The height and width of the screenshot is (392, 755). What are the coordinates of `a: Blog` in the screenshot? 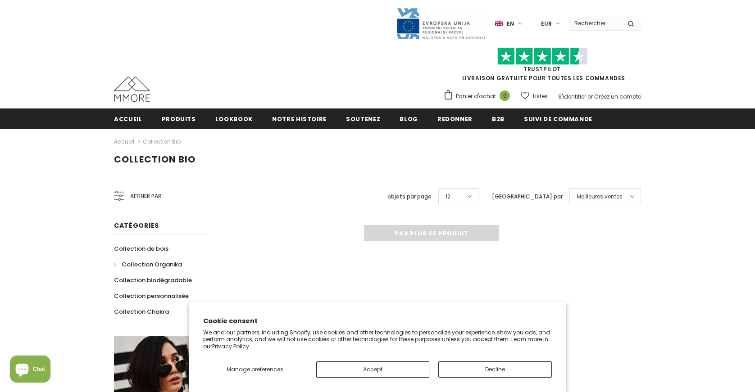 It's located at (408, 118).